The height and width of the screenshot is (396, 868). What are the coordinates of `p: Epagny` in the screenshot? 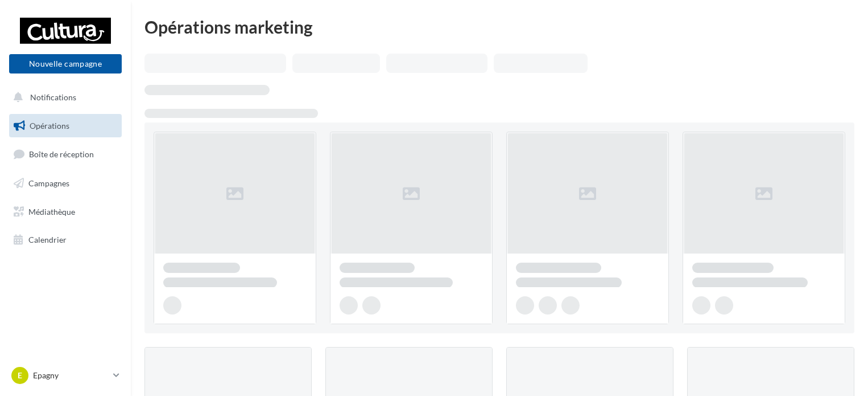 It's located at (70, 375).